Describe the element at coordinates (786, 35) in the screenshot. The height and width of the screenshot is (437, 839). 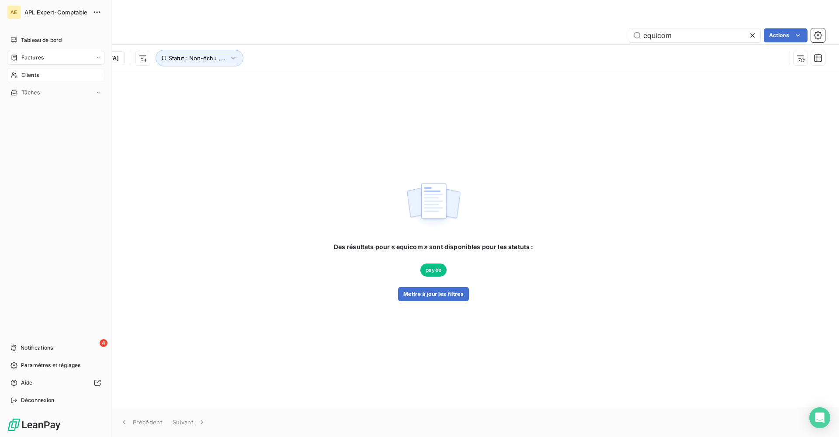
I see `button: Actions` at that location.